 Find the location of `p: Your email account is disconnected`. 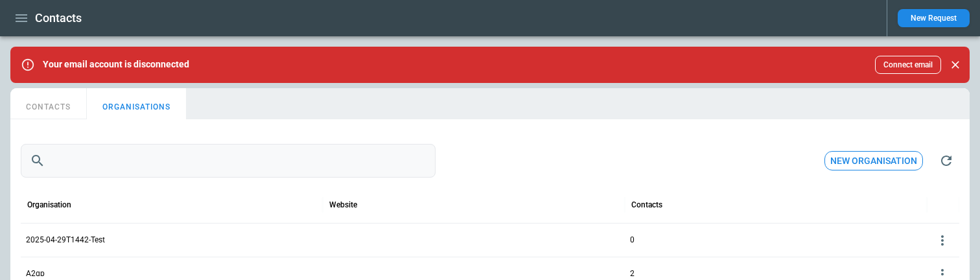

p: Your email account is disconnected is located at coordinates (116, 64).